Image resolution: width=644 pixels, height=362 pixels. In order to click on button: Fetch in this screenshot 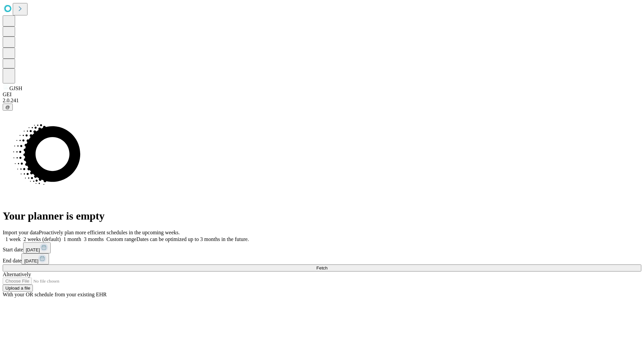, I will do `click(322, 268)`.